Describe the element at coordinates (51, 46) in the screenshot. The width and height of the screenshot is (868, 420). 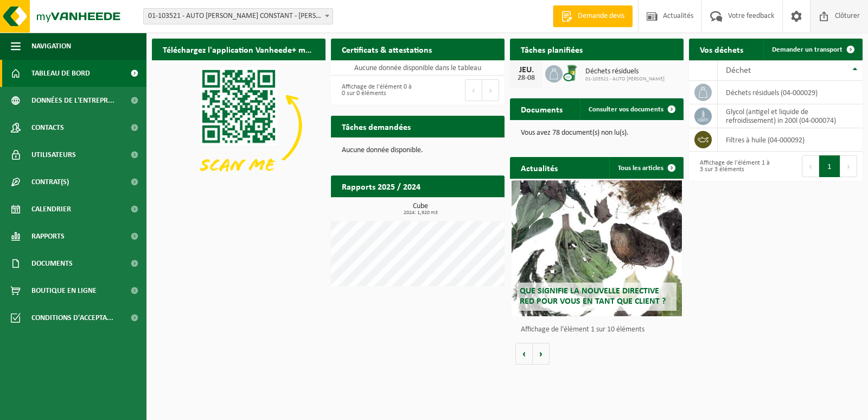
I see `span: Navigation` at that location.